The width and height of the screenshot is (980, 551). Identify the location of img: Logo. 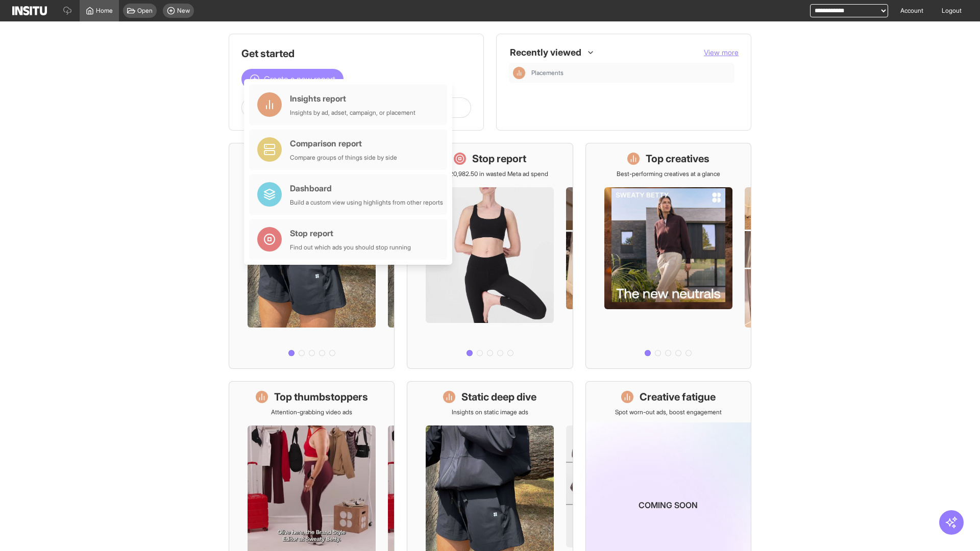
(29, 10).